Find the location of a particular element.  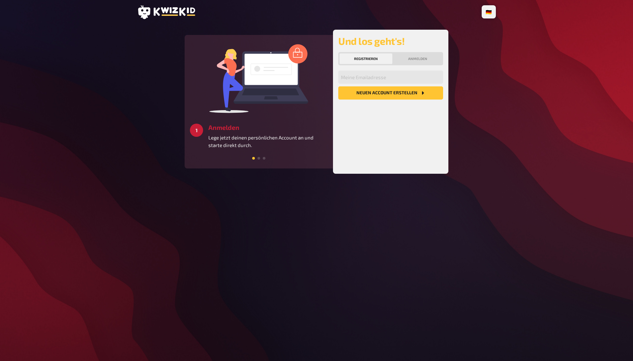

img: log in is located at coordinates (259, 78).